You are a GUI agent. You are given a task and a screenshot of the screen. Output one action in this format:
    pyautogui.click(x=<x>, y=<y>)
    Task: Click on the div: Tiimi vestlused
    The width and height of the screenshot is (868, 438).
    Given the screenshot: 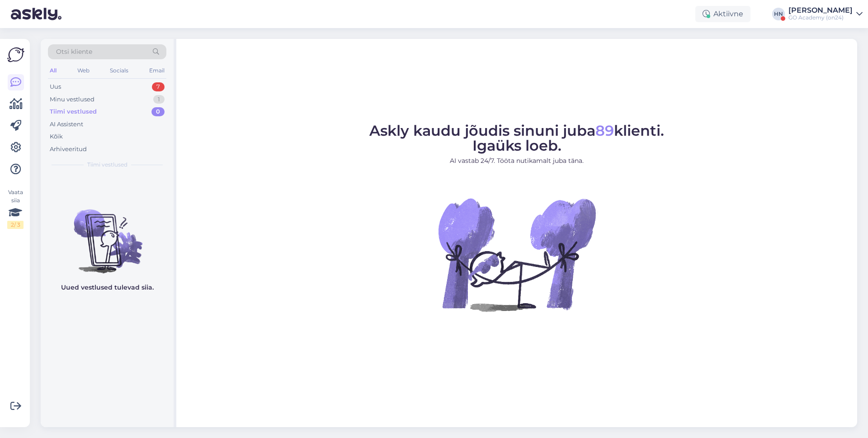 What is the action you would take?
    pyautogui.click(x=74, y=112)
    